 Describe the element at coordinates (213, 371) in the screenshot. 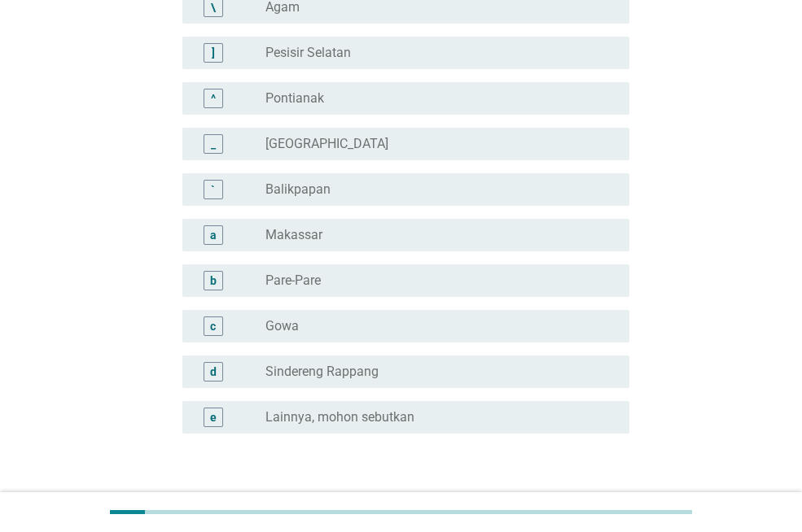

I see `div: d` at that location.